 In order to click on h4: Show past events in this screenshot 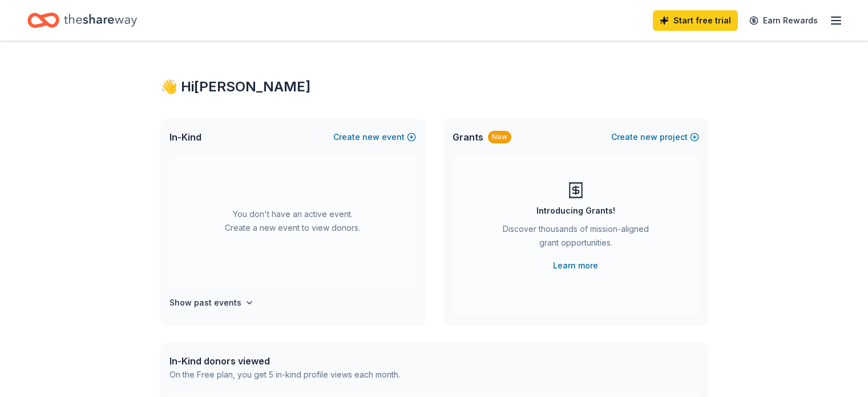, I will do `click(206, 303)`.